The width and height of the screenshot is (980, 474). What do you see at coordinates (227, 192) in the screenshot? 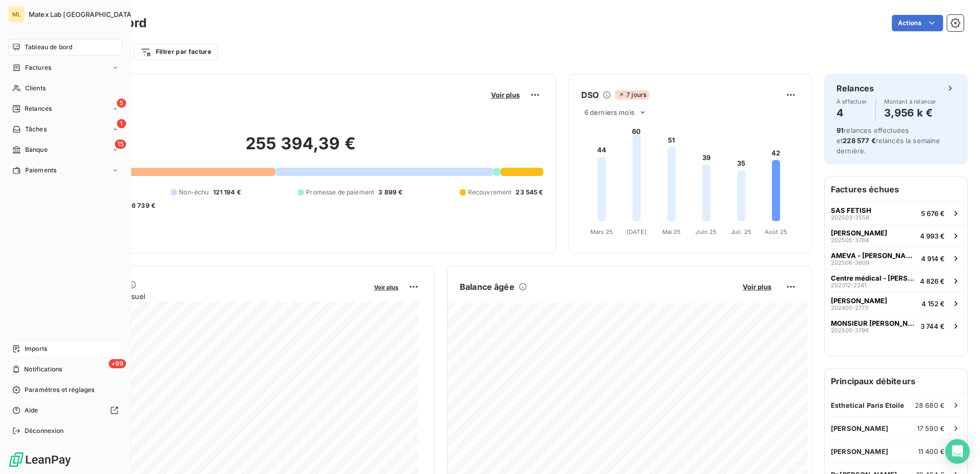
I see `span: 121 194 €` at bounding box center [227, 192].